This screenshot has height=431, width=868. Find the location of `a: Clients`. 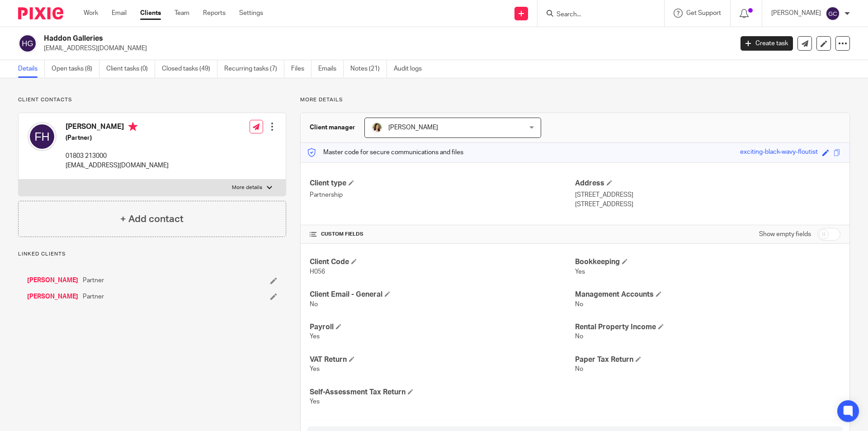

a: Clients is located at coordinates (151, 13).